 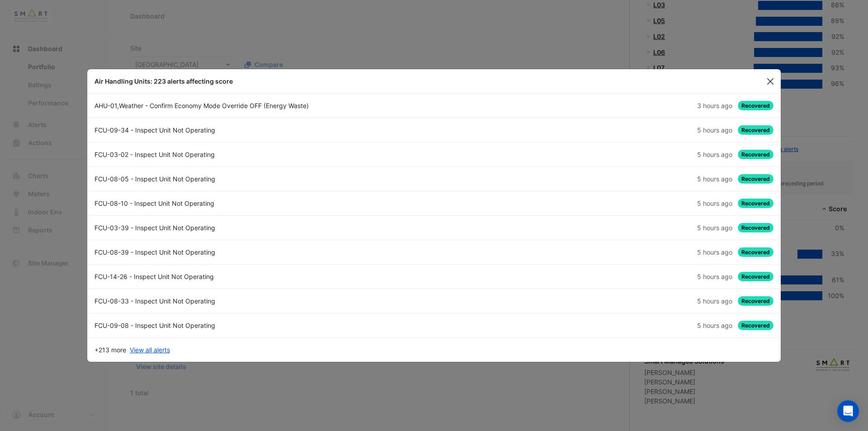 What do you see at coordinates (261, 203) in the screenshot?
I see `div: FCU-08-10 - Inspect Unit Not Operating` at bounding box center [261, 203].